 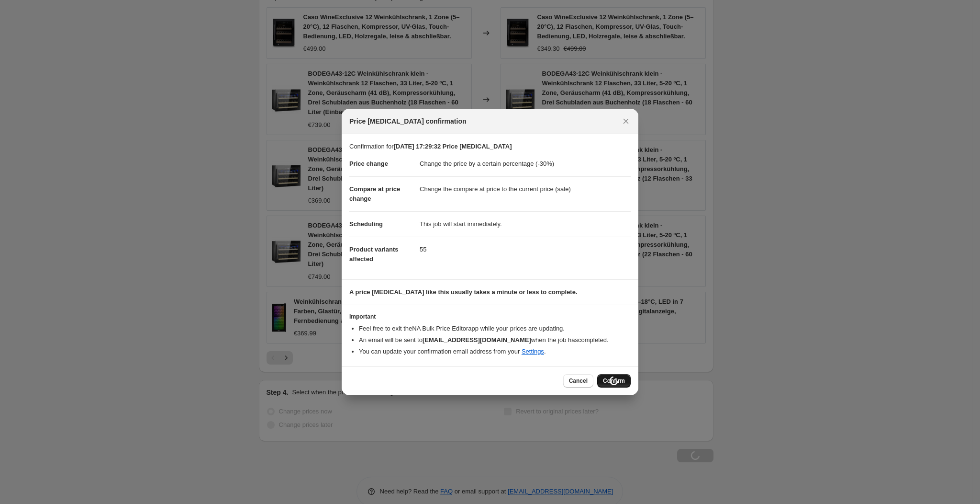 I want to click on span: Price change, so click(x=369, y=163).